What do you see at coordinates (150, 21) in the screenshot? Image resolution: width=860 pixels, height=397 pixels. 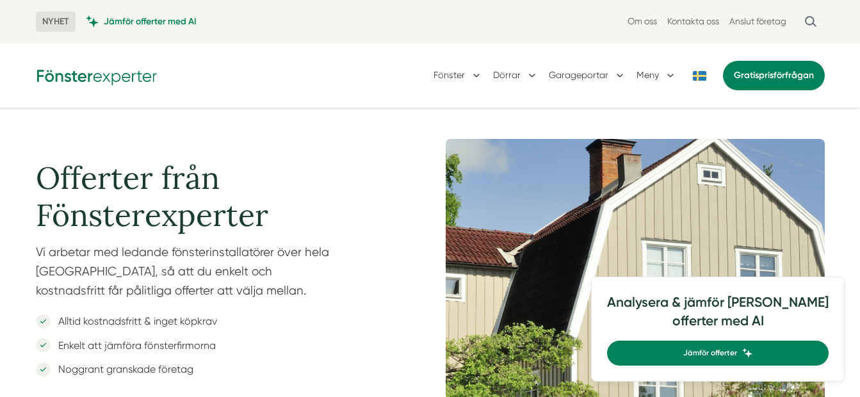 I see `span: Jämför offerter med AI` at bounding box center [150, 21].